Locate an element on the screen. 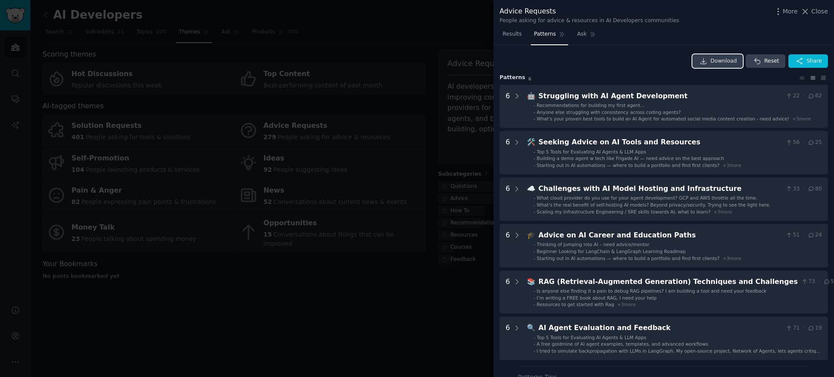  a: Ask is located at coordinates (587, 36).